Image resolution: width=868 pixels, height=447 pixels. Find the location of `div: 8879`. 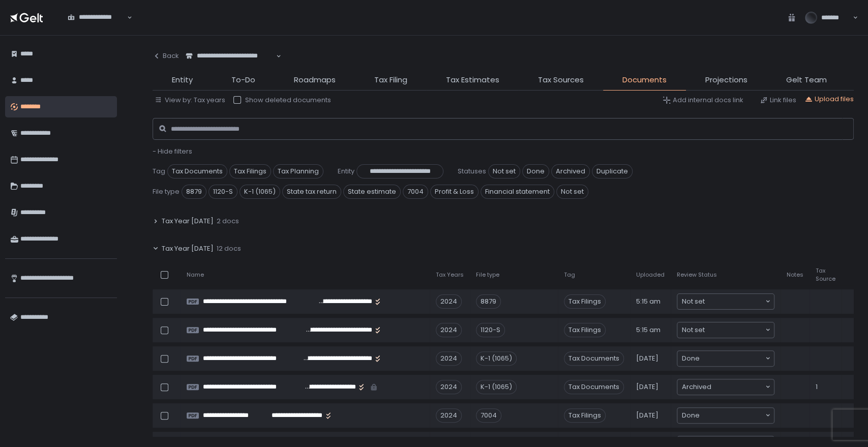

div: 8879 is located at coordinates (488, 301).